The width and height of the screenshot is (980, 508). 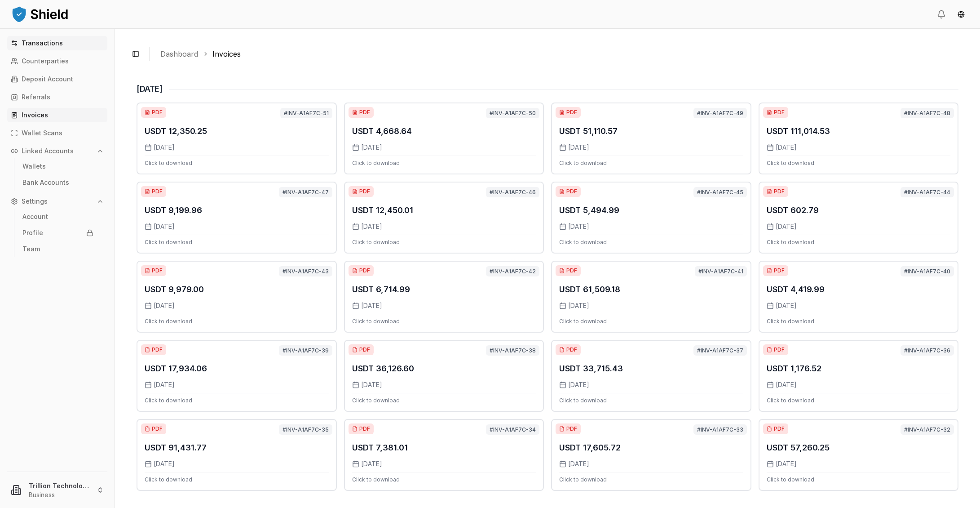 What do you see at coordinates (859, 455) in the screenshot?
I see `div: Download invoice USDT 57,260.25 from 8/18/2025` at bounding box center [859, 455].